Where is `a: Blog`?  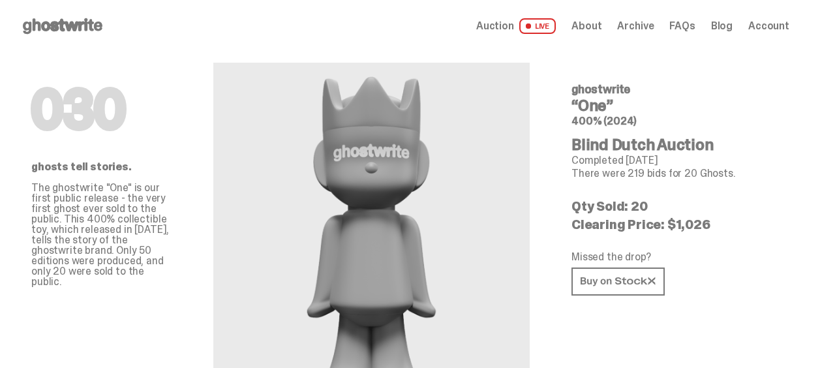 a: Blog is located at coordinates (721, 26).